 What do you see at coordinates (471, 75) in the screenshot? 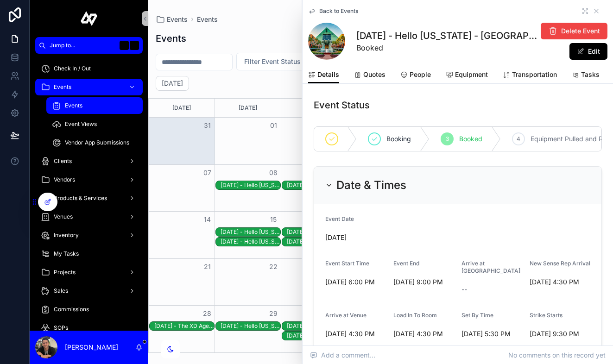
I see `span: Equipment` at bounding box center [471, 75].